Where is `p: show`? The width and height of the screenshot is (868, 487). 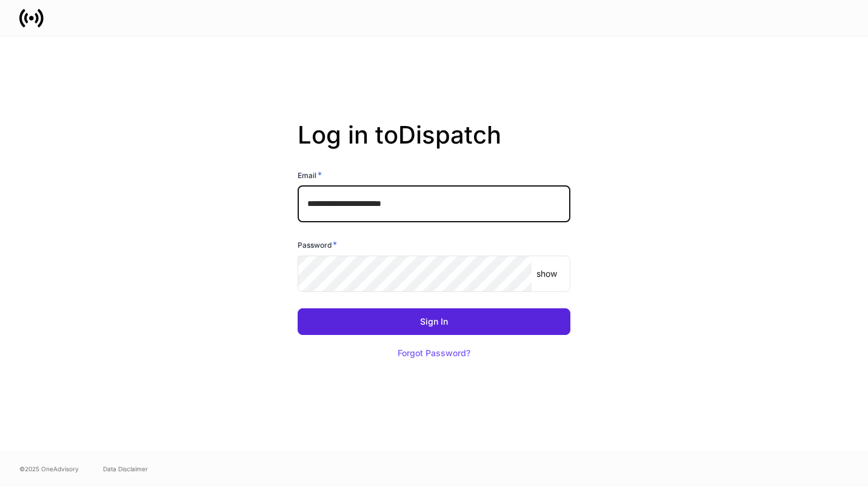
p: show is located at coordinates (546, 274).